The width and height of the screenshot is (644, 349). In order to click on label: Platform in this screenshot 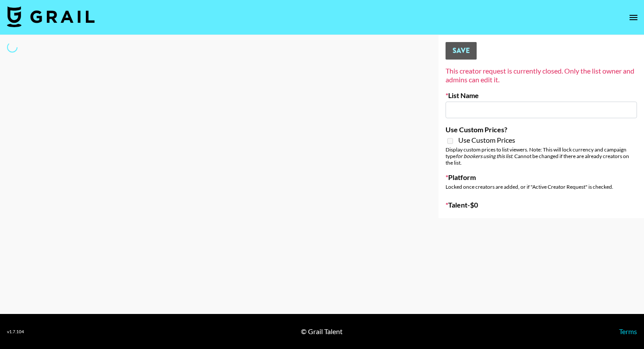, I will do `click(541, 177)`.